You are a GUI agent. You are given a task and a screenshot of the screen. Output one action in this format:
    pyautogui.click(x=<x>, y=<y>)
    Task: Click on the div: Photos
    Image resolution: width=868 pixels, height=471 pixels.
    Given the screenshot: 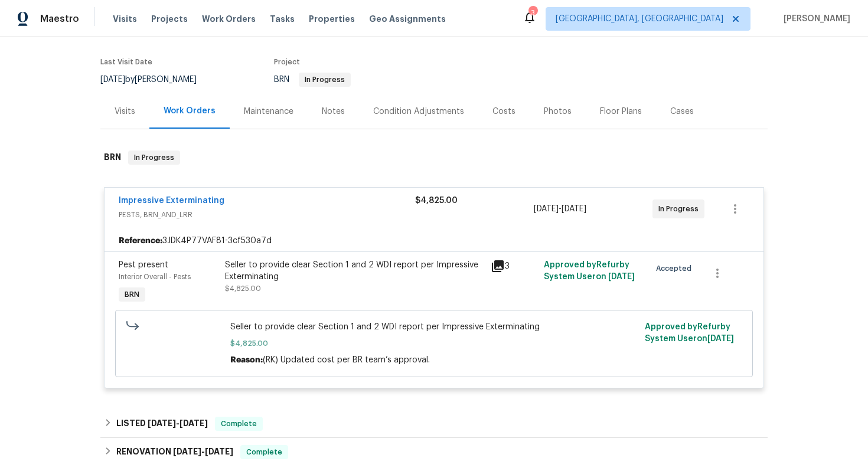 What is the action you would take?
    pyautogui.click(x=558, y=112)
    